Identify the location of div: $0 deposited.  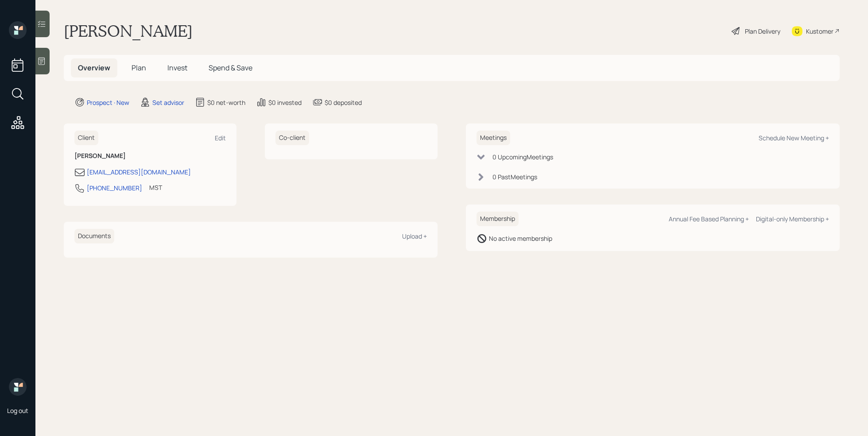
(343, 102).